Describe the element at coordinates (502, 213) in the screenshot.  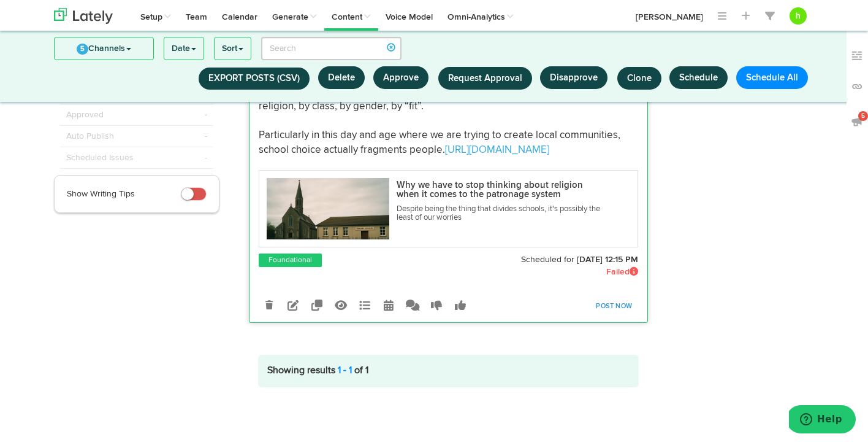
I see `p: Despite being the thing that divides schools, it's possibly the least of our worries` at that location.